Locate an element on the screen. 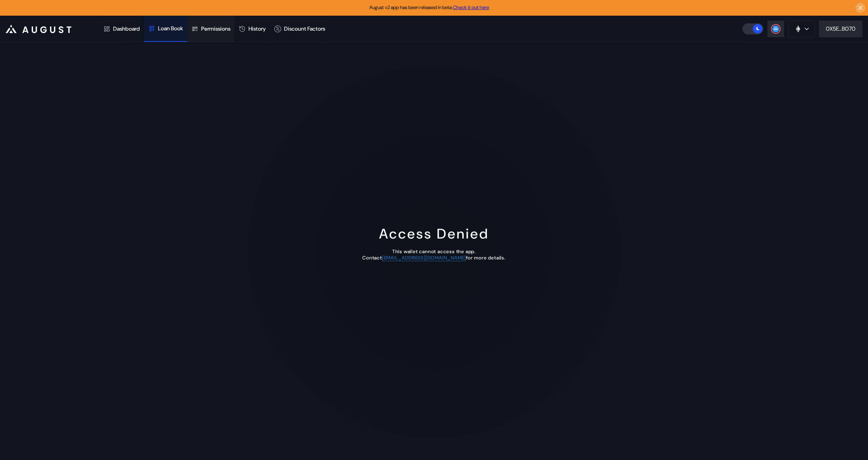 This screenshot has height=460, width=868. div: Discount Factors is located at coordinates (304, 29).